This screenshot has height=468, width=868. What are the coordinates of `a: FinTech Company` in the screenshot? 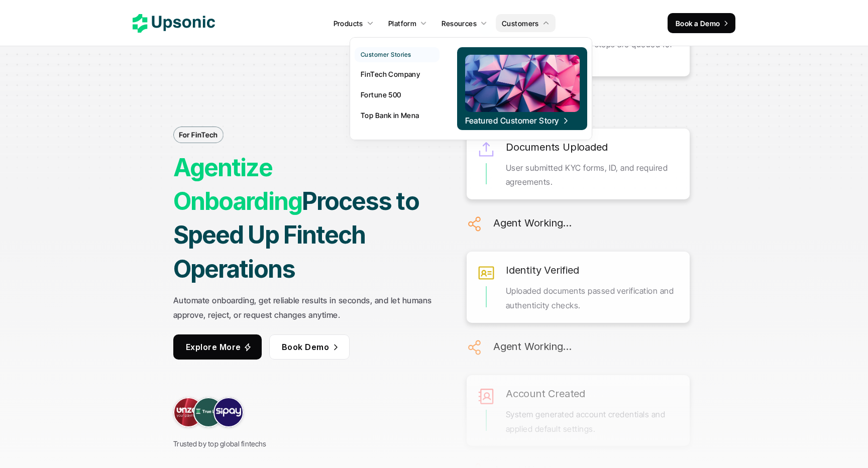 It's located at (397, 74).